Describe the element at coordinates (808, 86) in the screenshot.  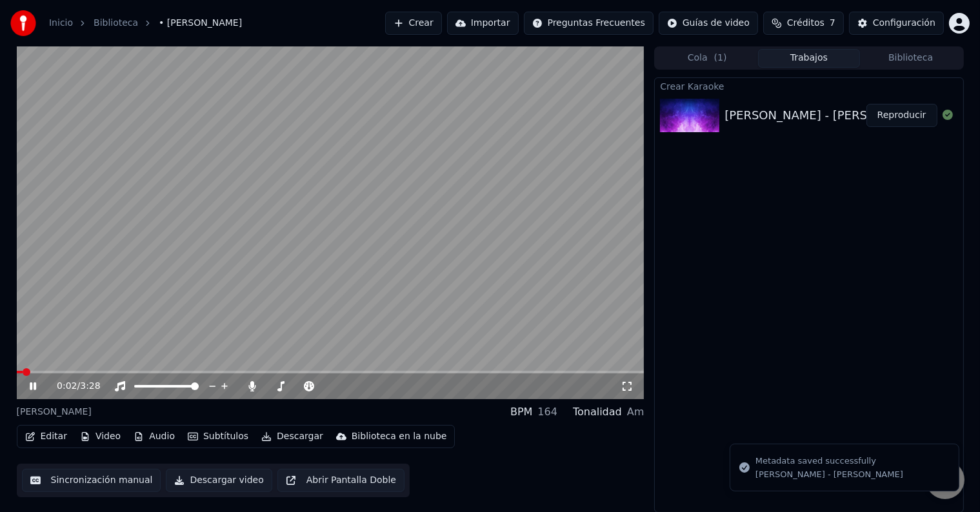
I see `div: Crear Karaoke` at that location.